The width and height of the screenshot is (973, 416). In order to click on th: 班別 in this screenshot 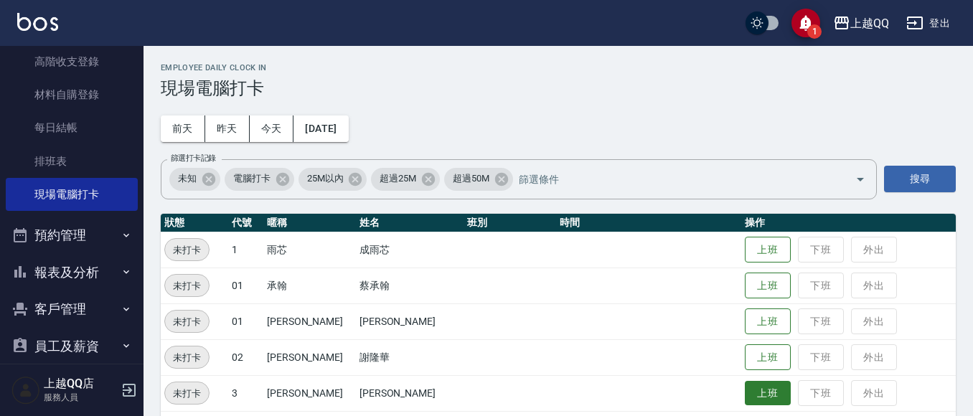, I will do `click(509, 223)`.